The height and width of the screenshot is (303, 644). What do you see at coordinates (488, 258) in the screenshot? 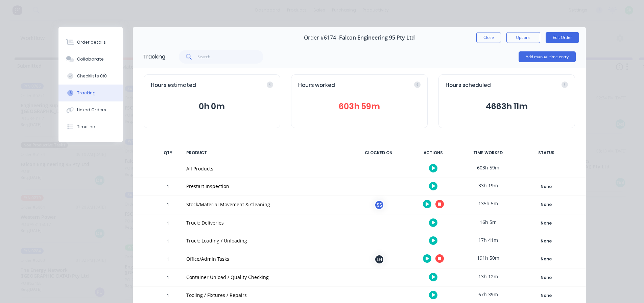
I see `div: 191h 50m` at bounding box center [488, 258].